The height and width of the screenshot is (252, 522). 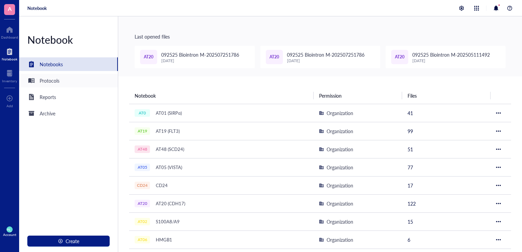 What do you see at coordinates (170, 149) in the screenshot?
I see `div: AT48 (SCD24)` at bounding box center [170, 149].